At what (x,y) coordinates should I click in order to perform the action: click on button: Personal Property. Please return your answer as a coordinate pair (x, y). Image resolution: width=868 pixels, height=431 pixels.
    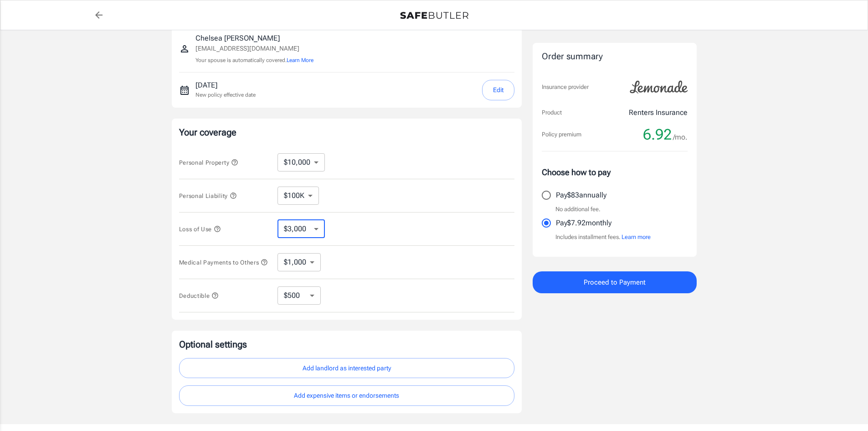
    Looking at the image, I should click on (209, 162).